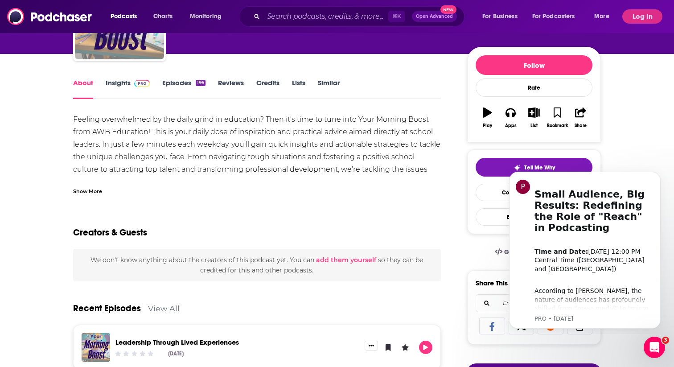  I want to click on div: Profile image for PRO, so click(27, 23).